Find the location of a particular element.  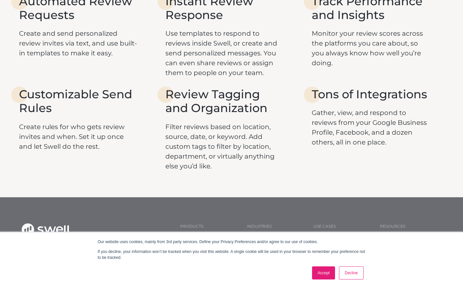

h3: Review Tagging and Organization is located at coordinates (225, 101).